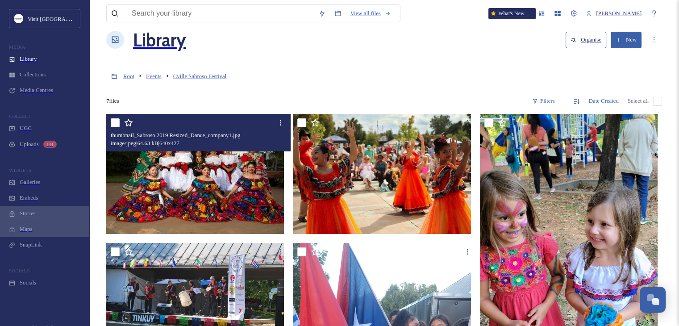  Describe the element at coordinates (604, 101) in the screenshot. I see `div: Date Created` at that location.